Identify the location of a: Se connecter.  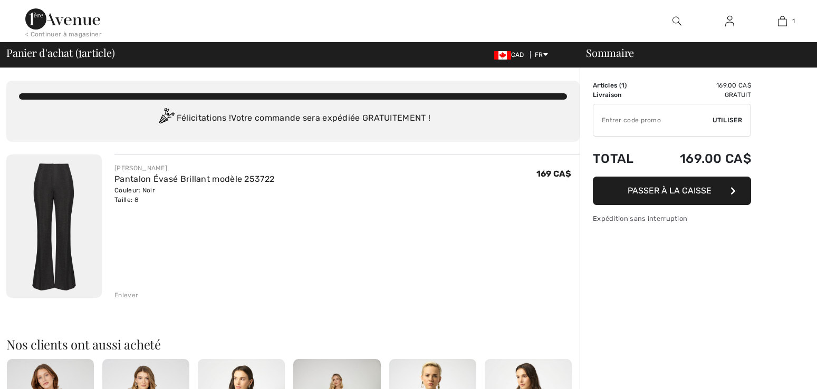
(729, 21).